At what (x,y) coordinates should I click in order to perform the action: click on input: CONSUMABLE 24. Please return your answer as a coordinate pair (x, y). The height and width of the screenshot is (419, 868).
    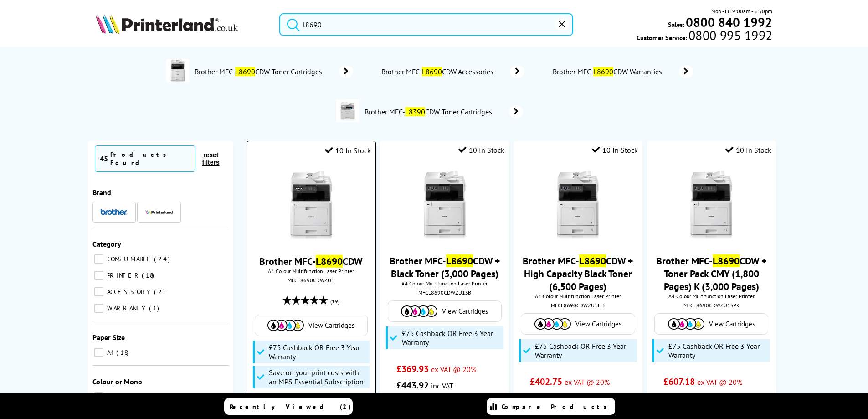
    Looking at the image, I should click on (99, 260).